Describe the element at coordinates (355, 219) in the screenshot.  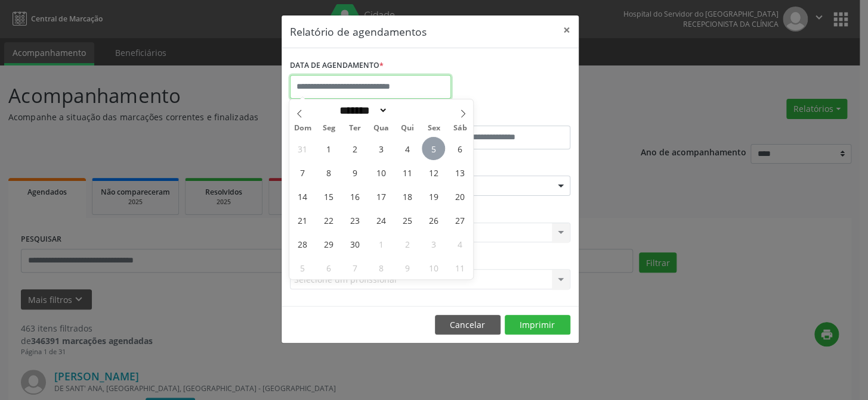
I see `span: Setembro 23, 2025` at that location.